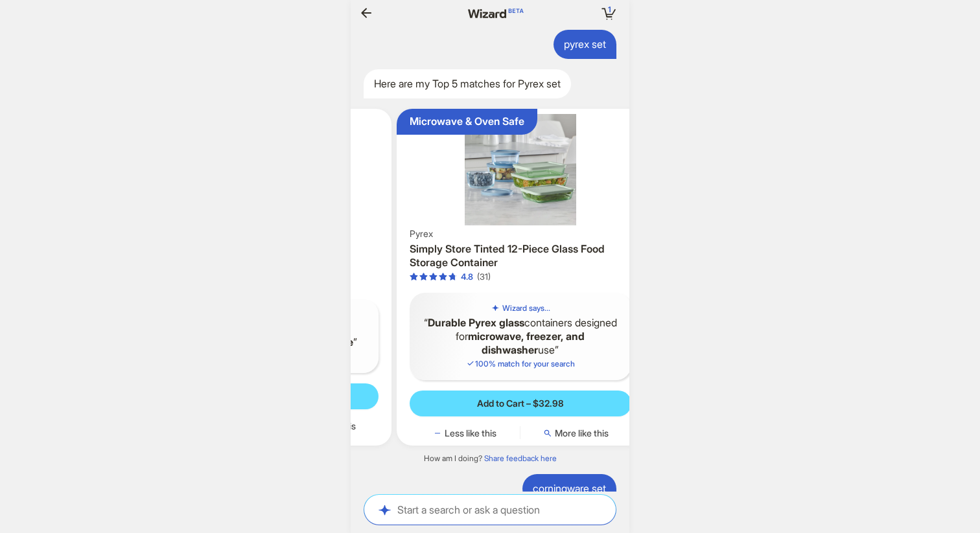 The height and width of the screenshot is (533, 980). Describe the element at coordinates (521, 404) in the screenshot. I see `button: Add to Cart – $32.98` at that location.